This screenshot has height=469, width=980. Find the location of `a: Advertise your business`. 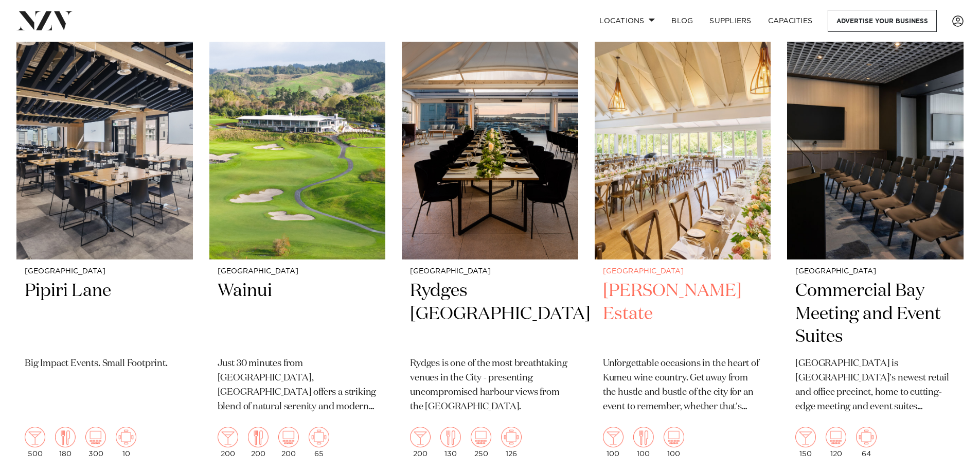

a: Advertise your business is located at coordinates (882, 21).